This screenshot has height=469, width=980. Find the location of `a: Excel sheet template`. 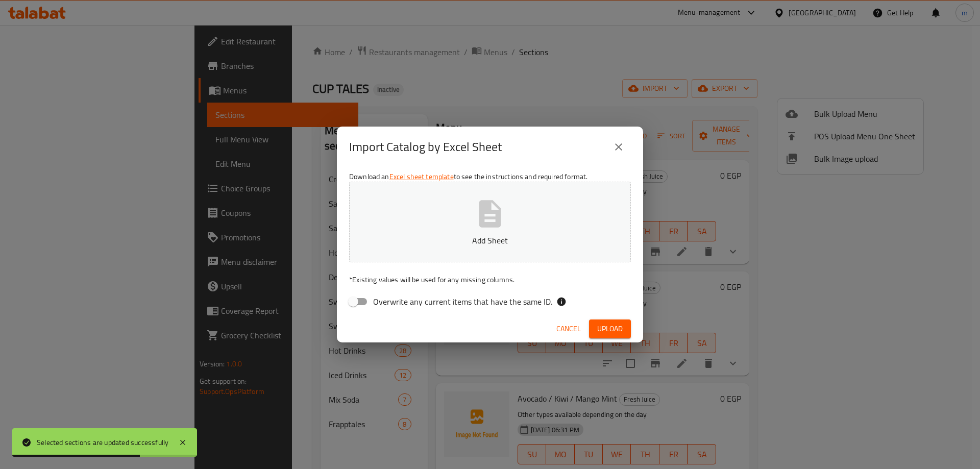

a: Excel sheet template is located at coordinates (421, 176).